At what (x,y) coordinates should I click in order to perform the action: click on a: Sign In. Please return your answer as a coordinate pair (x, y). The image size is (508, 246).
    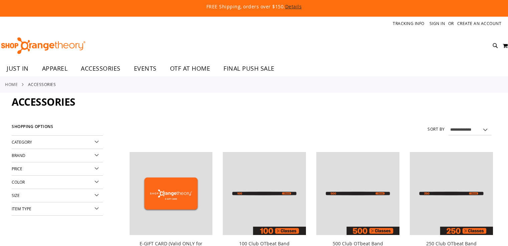
    Looking at the image, I should click on (437, 23).